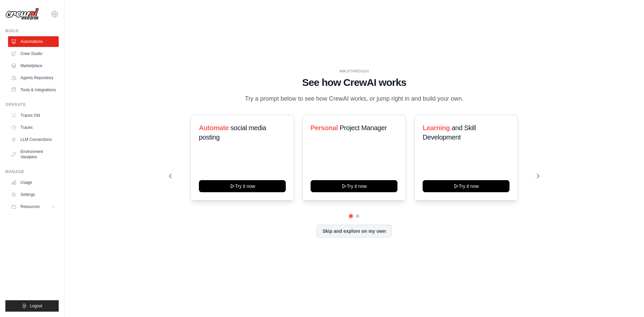  What do you see at coordinates (32, 31) in the screenshot?
I see `div: Build` at bounding box center [32, 31].